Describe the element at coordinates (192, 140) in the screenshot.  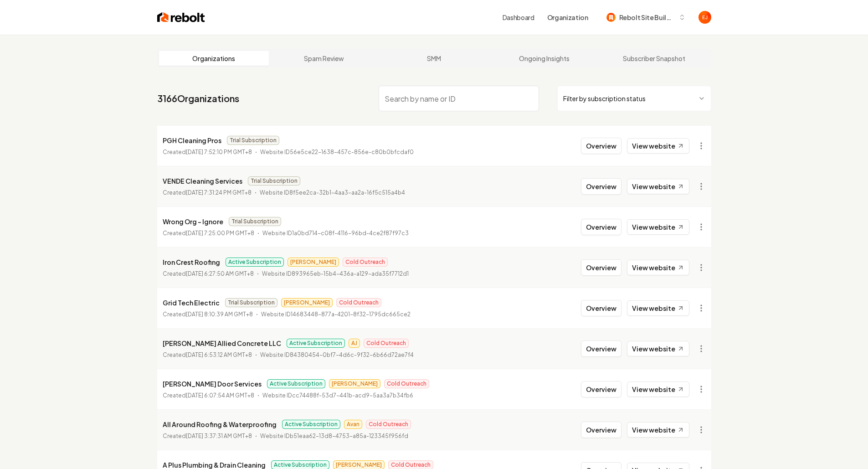
I see `p: PGH Cleaning Pros` at that location.